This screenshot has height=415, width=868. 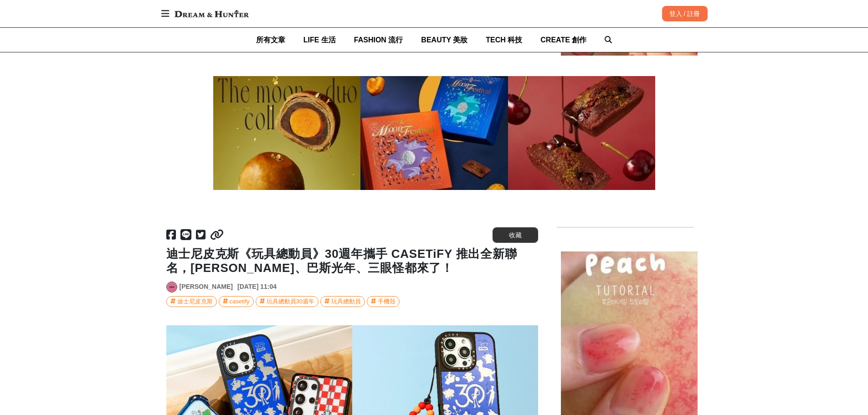 What do you see at coordinates (239, 301) in the screenshot?
I see `div: casetify` at bounding box center [239, 301].